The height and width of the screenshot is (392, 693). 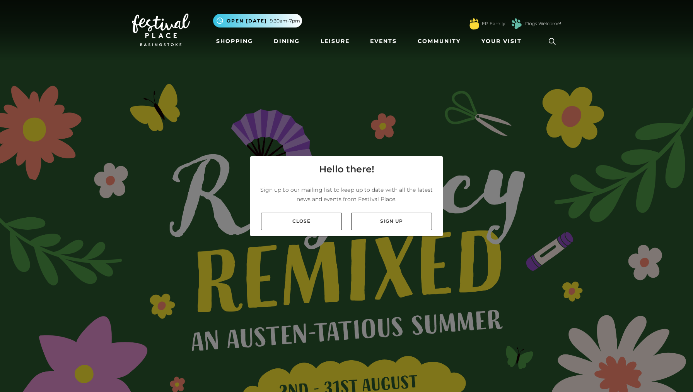 What do you see at coordinates (347, 169) in the screenshot?
I see `h4: Hello there!` at bounding box center [347, 169].